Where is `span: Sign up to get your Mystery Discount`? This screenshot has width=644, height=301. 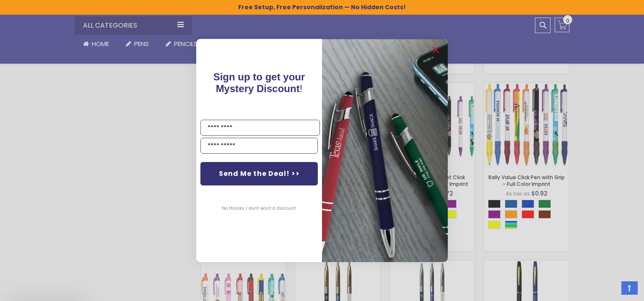
span: Sign up to get your Mystery Discount is located at coordinates (259, 83).